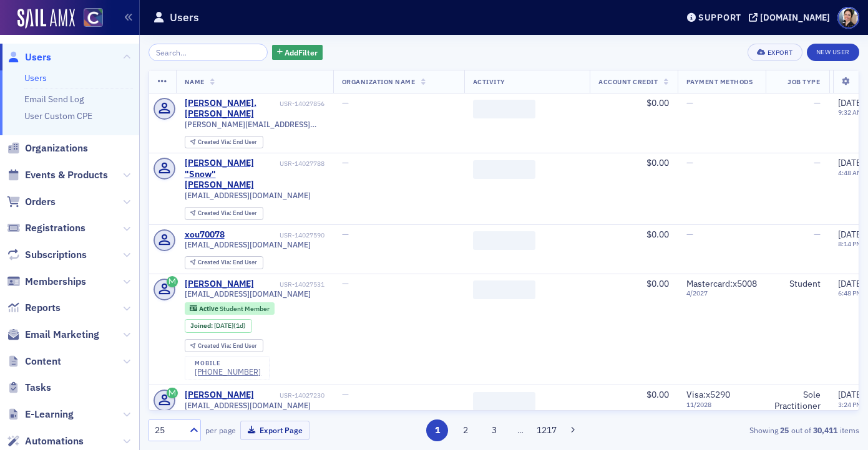 The height and width of the screenshot is (450, 868). Describe the element at coordinates (34, 362) in the screenshot. I see `a: Content` at that location.